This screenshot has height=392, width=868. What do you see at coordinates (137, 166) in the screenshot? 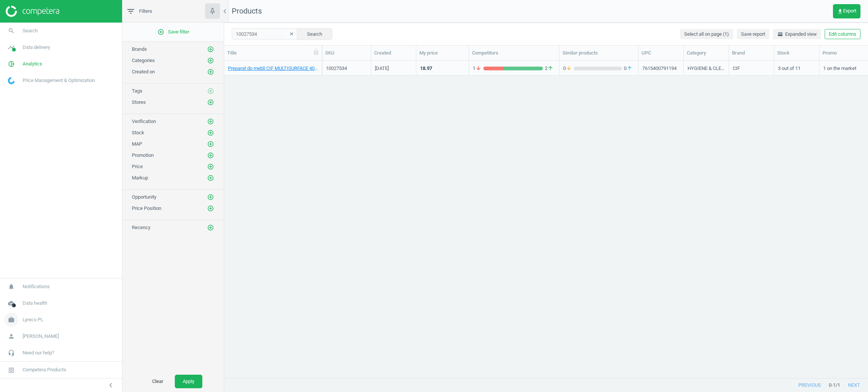
I see `span: Price` at bounding box center [137, 166].